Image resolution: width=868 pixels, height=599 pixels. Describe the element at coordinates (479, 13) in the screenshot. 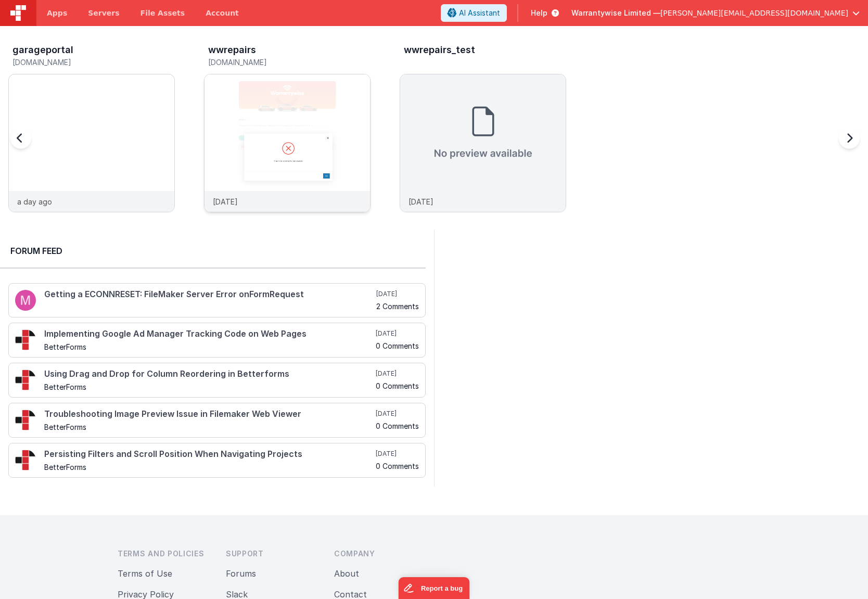

I see `span: AI Assistant` at that location.